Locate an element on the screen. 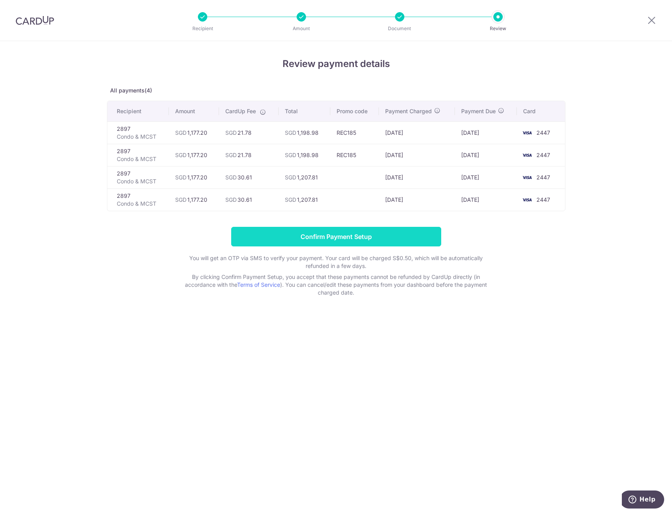 The width and height of the screenshot is (672, 514). p: Amount is located at coordinates (301, 29).